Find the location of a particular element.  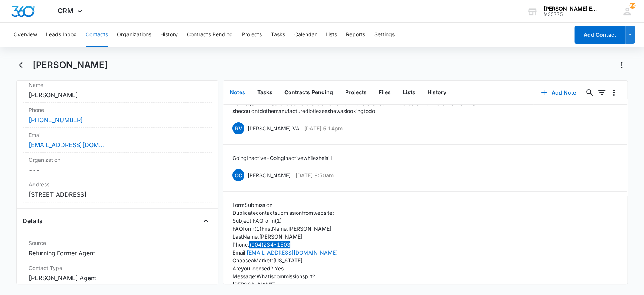

button: Settings is located at coordinates (384, 34).